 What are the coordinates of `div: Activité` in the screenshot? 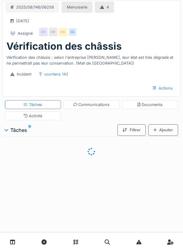 It's located at (33, 116).